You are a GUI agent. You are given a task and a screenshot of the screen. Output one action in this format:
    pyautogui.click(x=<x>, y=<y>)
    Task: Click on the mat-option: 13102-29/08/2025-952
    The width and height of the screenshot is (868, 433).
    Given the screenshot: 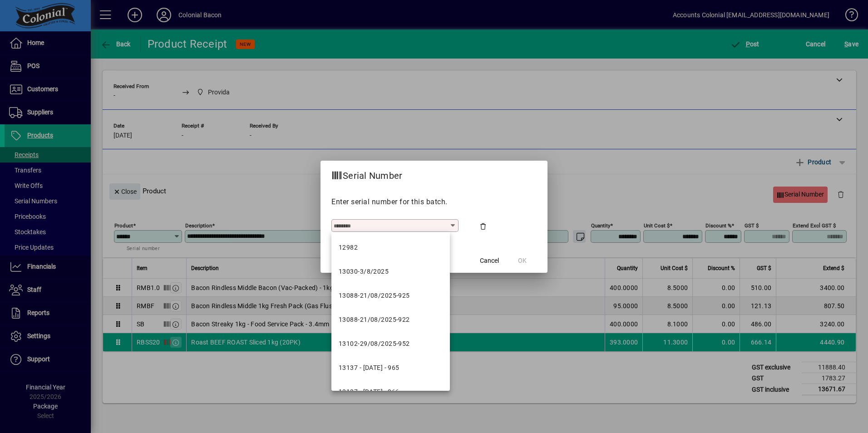 What is the action you would take?
    pyautogui.click(x=391, y=344)
    